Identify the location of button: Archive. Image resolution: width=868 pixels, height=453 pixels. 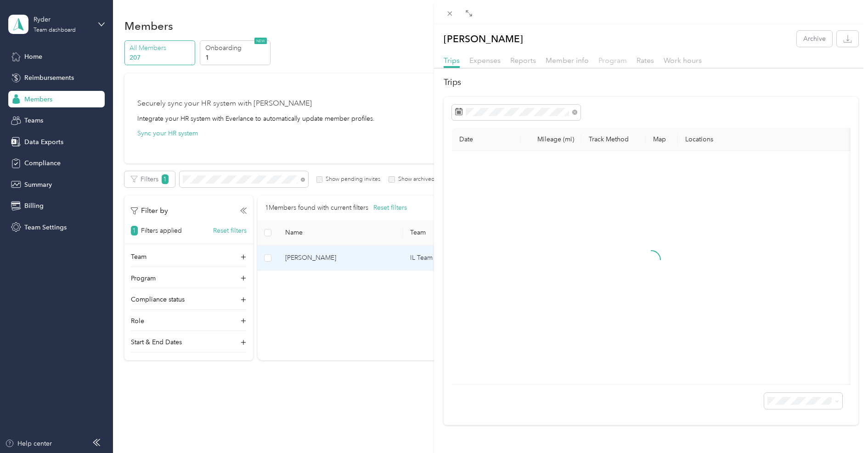
(814, 39).